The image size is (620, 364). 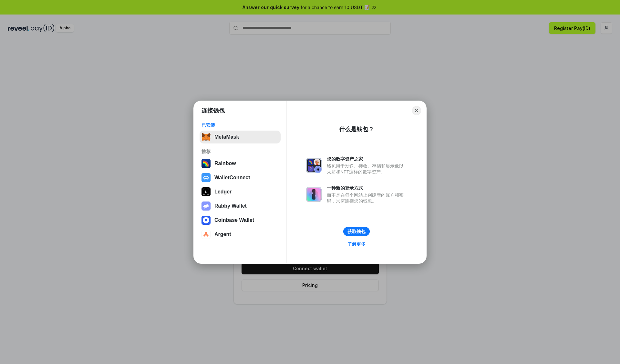 What do you see at coordinates (240, 192) in the screenshot?
I see `button: Ledger` at bounding box center [240, 192].